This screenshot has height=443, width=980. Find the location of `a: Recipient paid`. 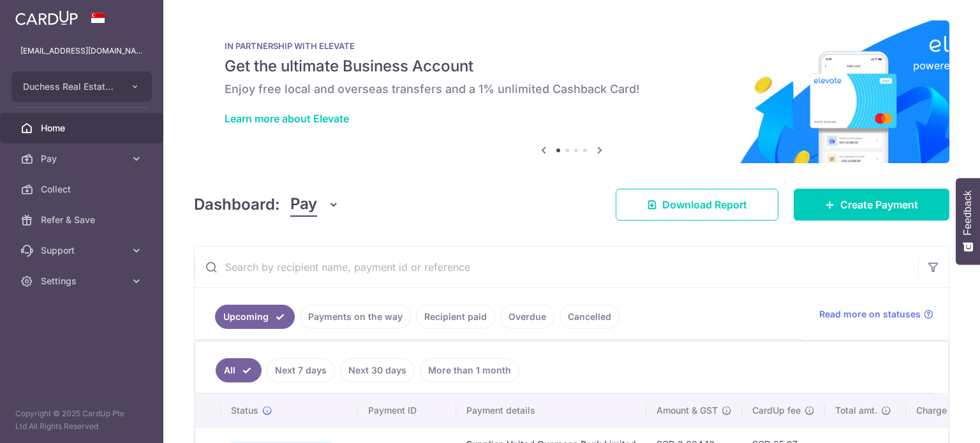

a: Recipient paid is located at coordinates (456, 317).